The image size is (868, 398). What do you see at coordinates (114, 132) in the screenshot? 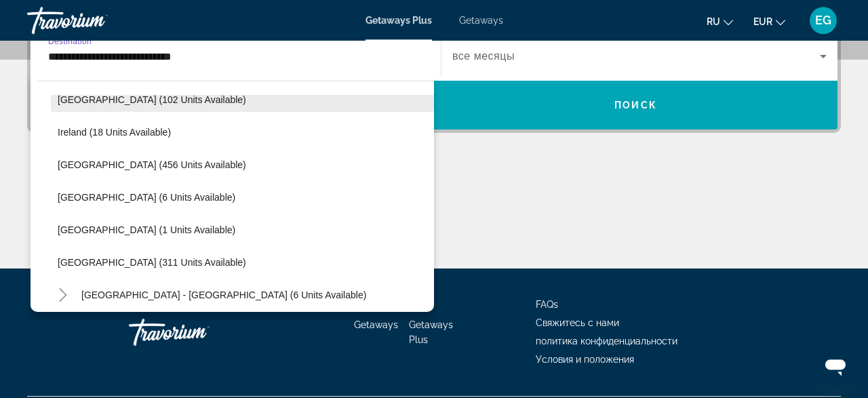
I see `span: Ireland (18 units available)` at bounding box center [114, 132].